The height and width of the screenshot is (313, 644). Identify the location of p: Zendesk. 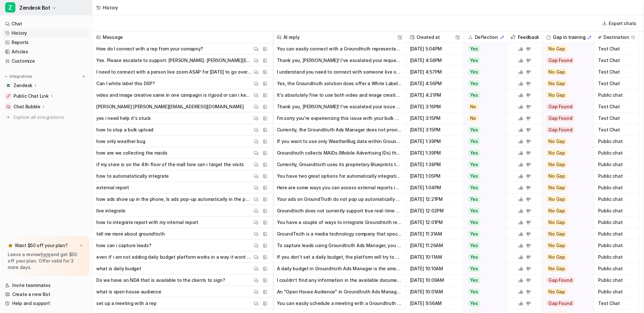
(23, 85).